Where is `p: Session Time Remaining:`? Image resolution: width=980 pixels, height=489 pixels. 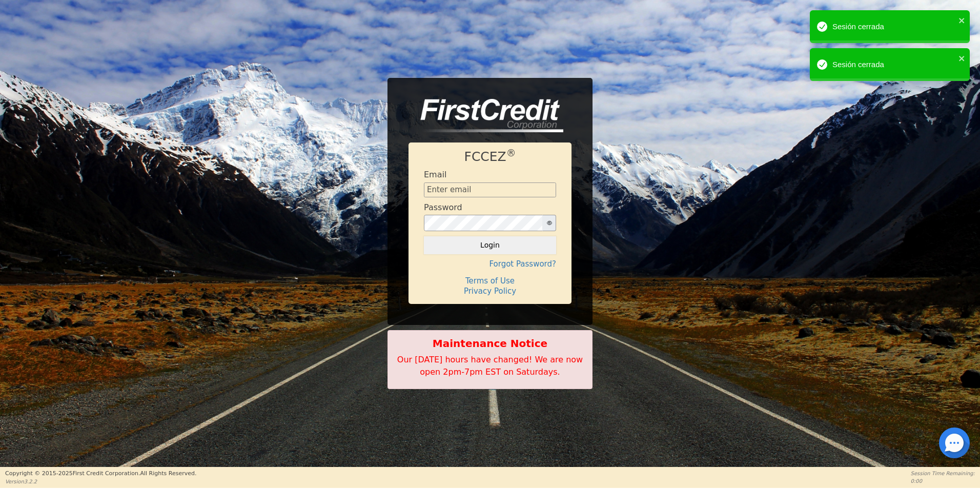 p: Session Time Remaining: is located at coordinates (943, 473).